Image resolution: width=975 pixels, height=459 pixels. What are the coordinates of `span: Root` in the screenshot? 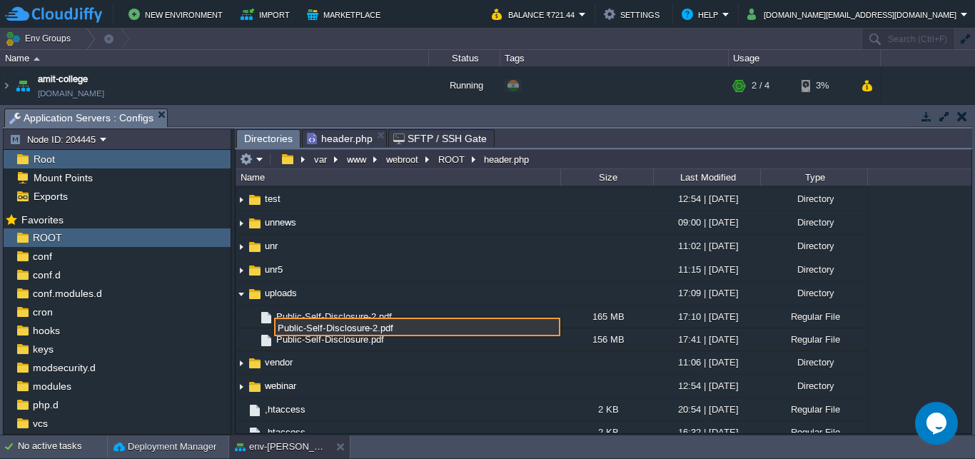 It's located at (44, 159).